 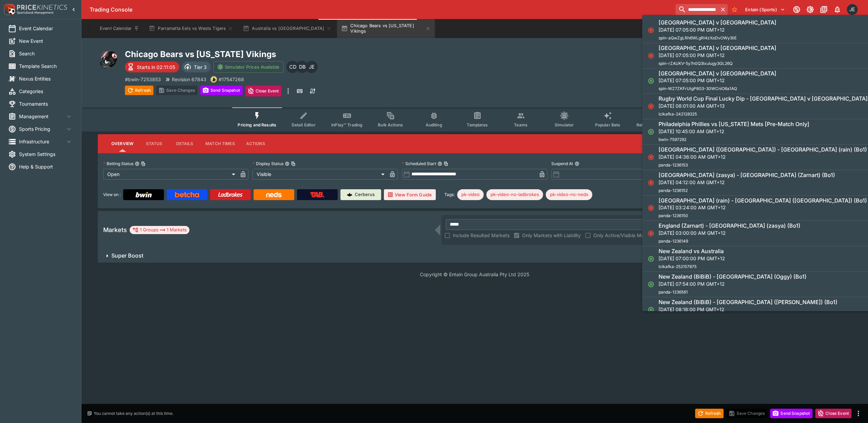 What do you see at coordinates (673, 165) in the screenshot?
I see `span: panda-1236153` at bounding box center [673, 165].